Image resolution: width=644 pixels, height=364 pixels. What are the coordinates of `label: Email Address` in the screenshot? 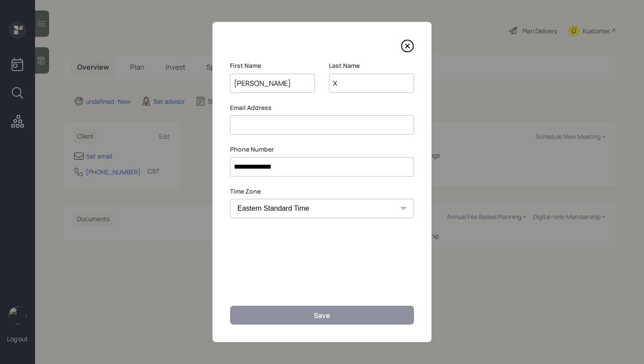 It's located at (322, 108).